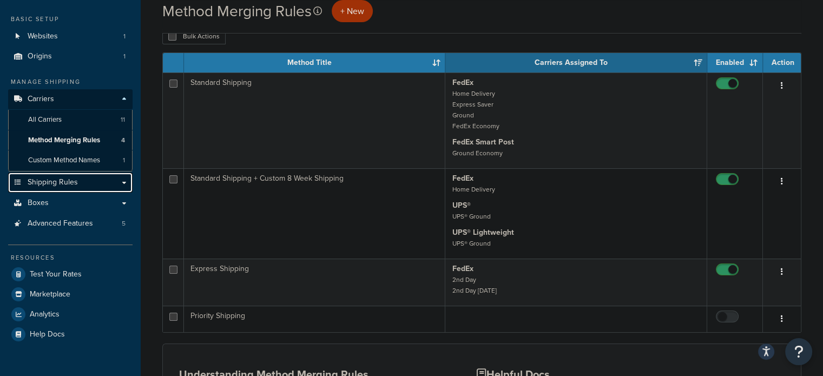 The width and height of the screenshot is (823, 376). What do you see at coordinates (194, 36) in the screenshot?
I see `button: Bulk Actions` at bounding box center [194, 36].